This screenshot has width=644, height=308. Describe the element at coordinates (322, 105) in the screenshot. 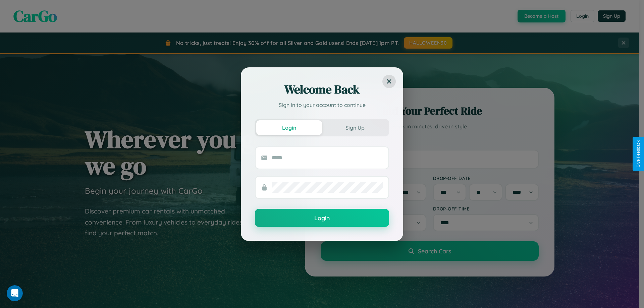

I see `p: Sign in to your account to continue` at that location.